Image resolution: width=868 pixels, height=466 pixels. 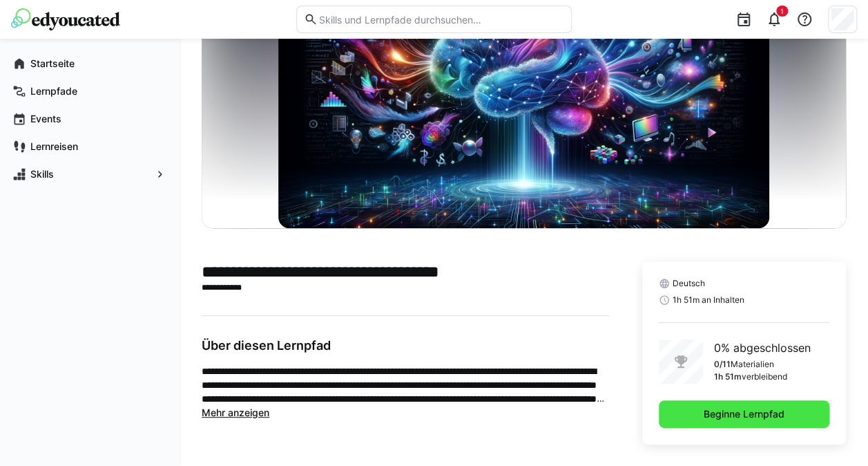 I want to click on span: Beginne Lernpfad, so click(x=744, y=414).